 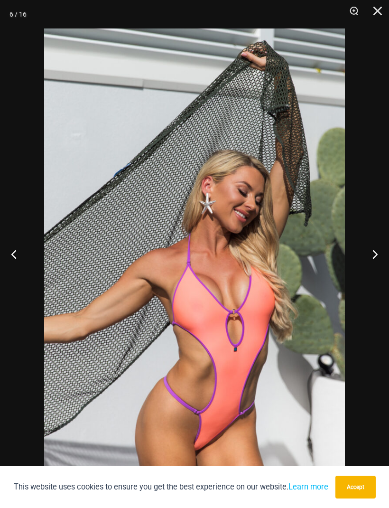 What do you see at coordinates (195, 254) in the screenshot?
I see `img: Wild Card Neon Bliss 819 One Piece St Martin 5996 Sarong 09` at bounding box center [195, 254].